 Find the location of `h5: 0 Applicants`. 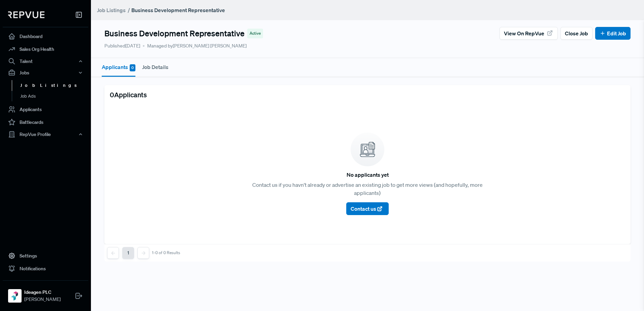

h5: 0 Applicants is located at coordinates (129, 95).